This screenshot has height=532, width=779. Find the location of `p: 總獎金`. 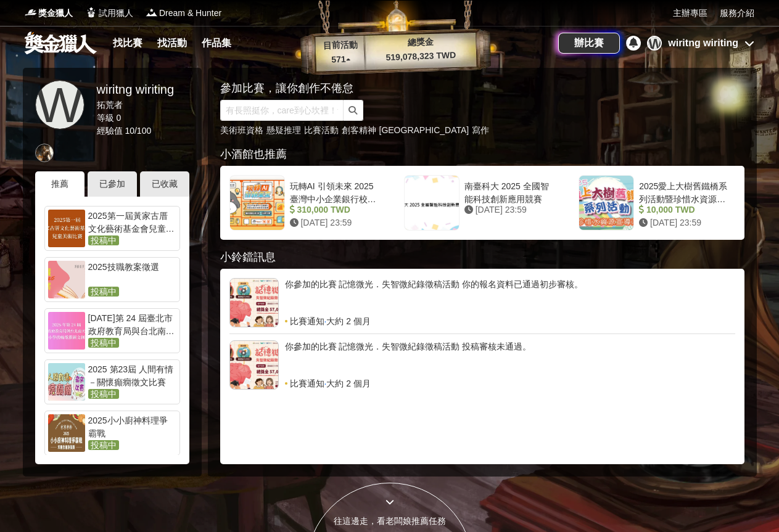

p: 總獎金 is located at coordinates (420, 42).